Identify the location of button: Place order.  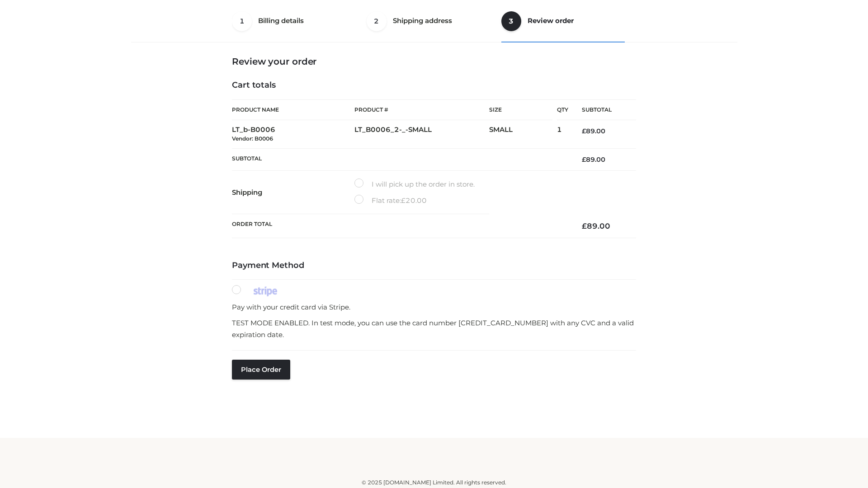
(261, 370).